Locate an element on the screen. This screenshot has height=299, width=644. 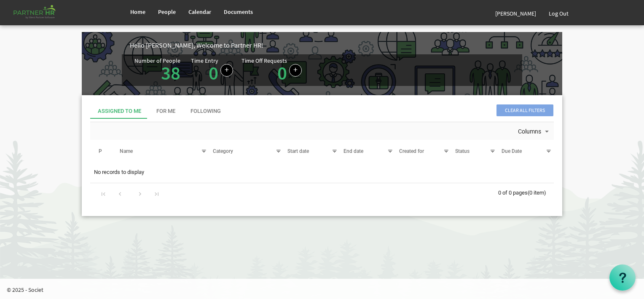
div: Number of time entries is located at coordinates (216, 70).